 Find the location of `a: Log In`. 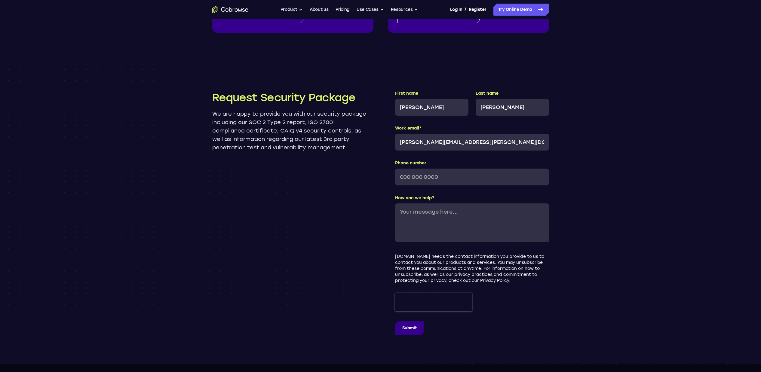

a: Log In is located at coordinates (456, 10).